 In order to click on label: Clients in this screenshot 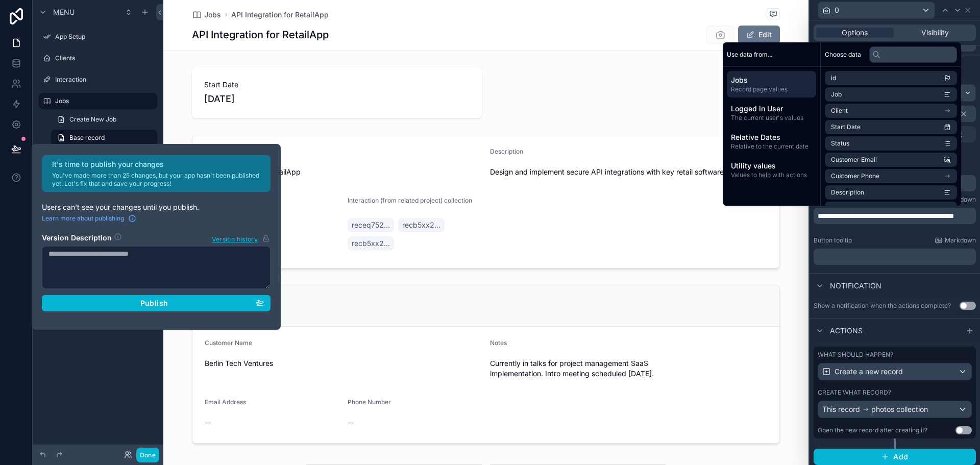, I will do `click(105, 58)`.